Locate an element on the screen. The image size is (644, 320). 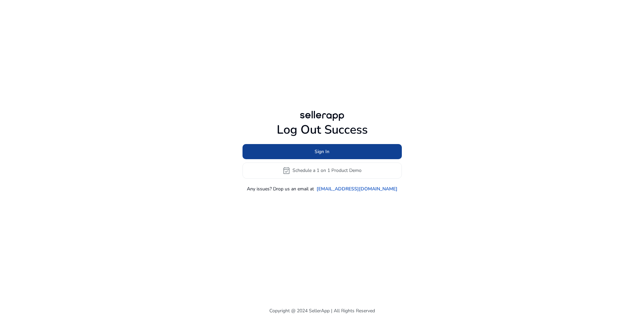
span: Sign In is located at coordinates (322, 151).